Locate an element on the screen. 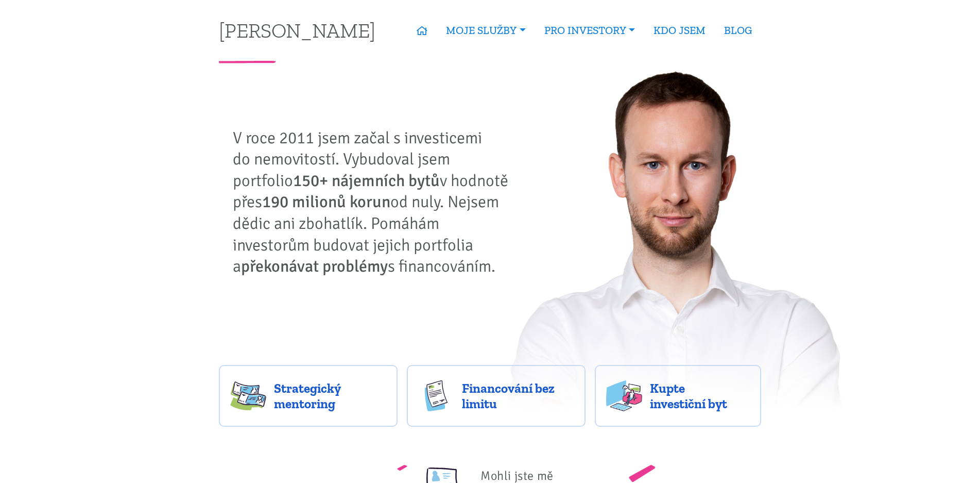 This screenshot has height=483, width=980. span: Kupte investiční byt is located at coordinates (700, 396).